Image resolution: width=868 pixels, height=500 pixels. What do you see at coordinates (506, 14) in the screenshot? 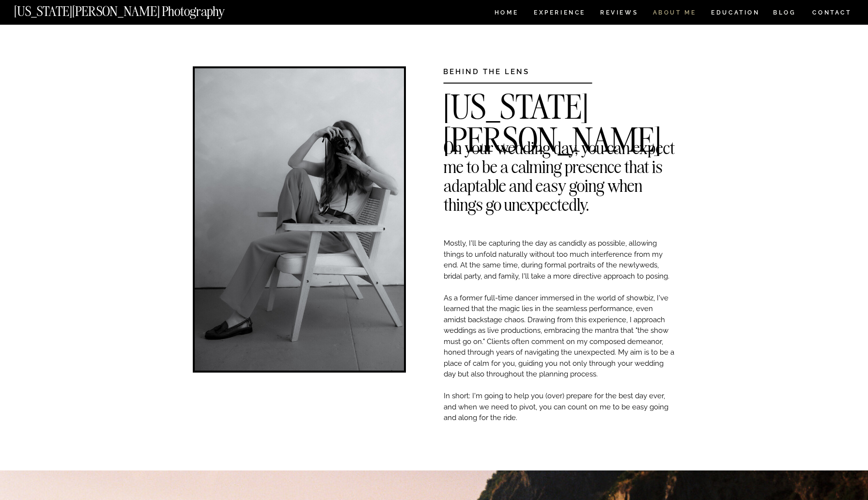
I see `nav: HOME` at bounding box center [506, 14].